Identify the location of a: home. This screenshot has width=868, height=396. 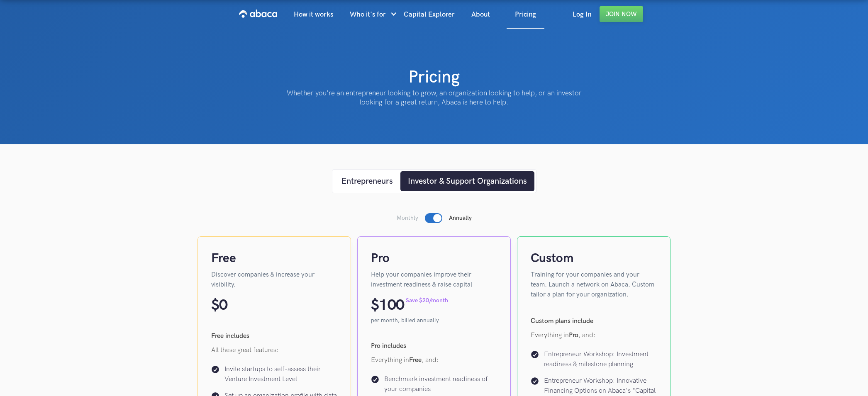
(258, 14).